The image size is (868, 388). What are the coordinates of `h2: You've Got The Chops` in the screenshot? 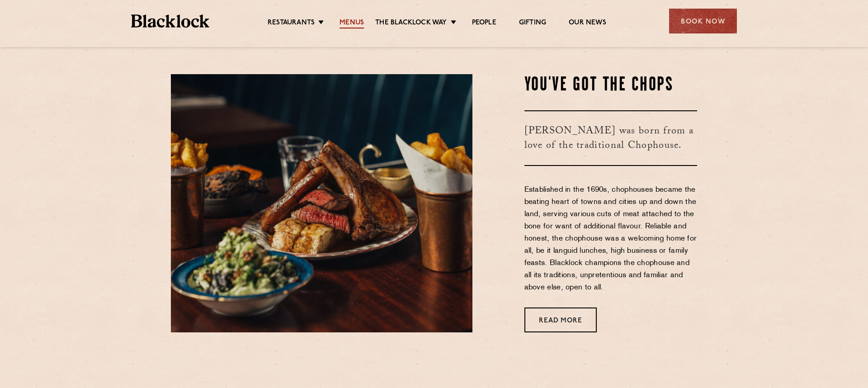 It's located at (611, 85).